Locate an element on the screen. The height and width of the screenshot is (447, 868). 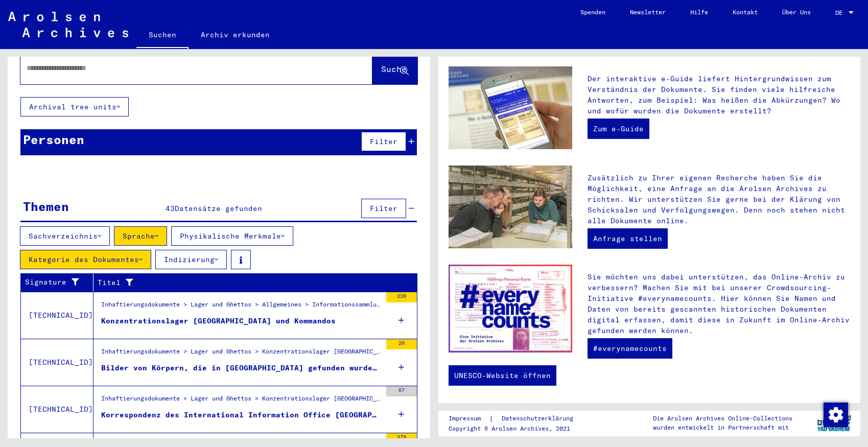
button: Sprache is located at coordinates (141, 236).